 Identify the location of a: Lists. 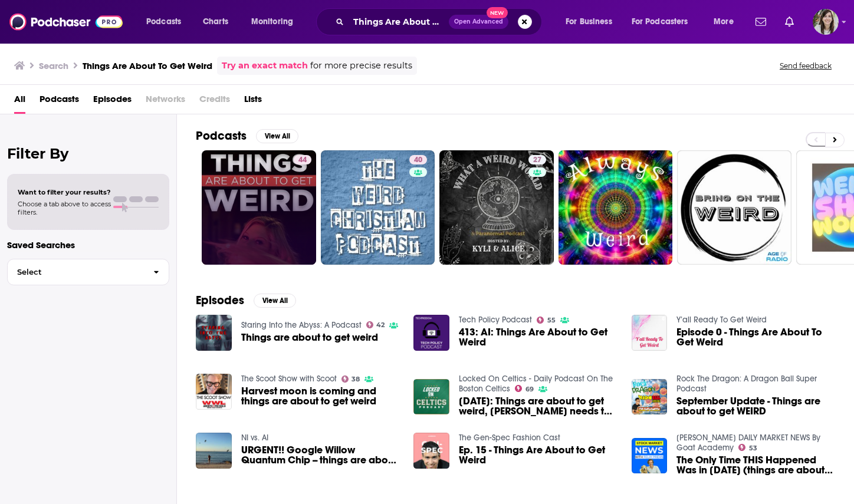
(253, 101).